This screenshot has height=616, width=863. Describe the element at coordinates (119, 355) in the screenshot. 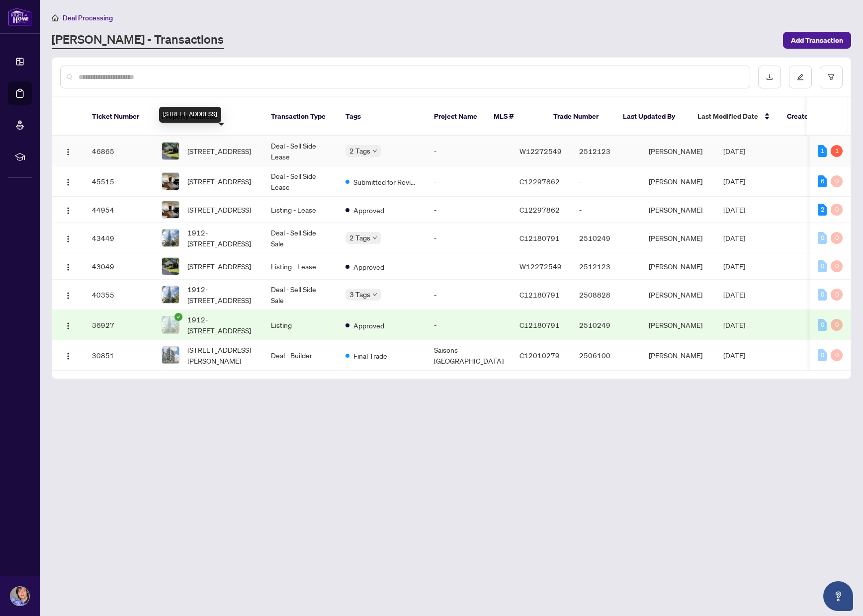

I see `td: 30851` at that location.